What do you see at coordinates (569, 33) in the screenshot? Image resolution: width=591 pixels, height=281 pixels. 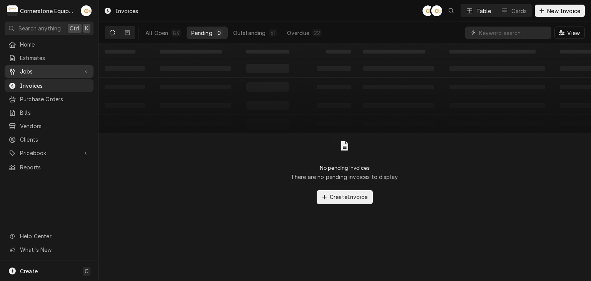 I see `button: View` at bounding box center [569, 33].